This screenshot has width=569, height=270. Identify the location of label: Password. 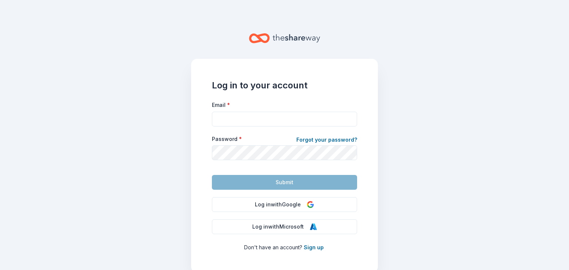
(227, 139).